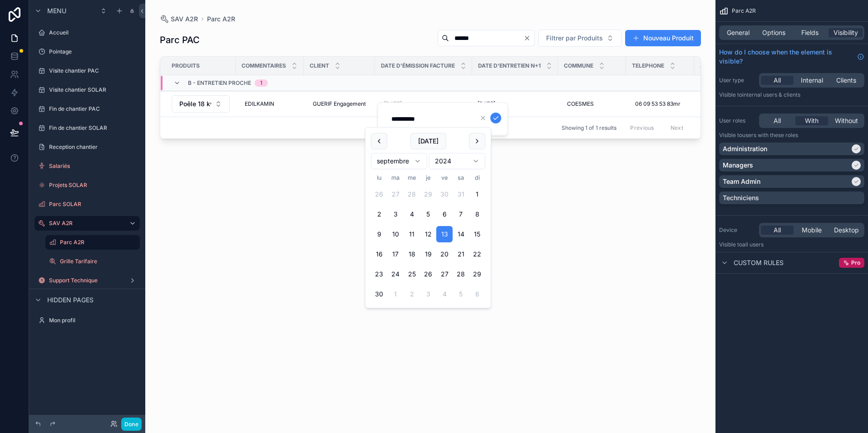 This screenshot has height=433, width=868. Describe the element at coordinates (319, 66) in the screenshot. I see `span: Client` at that location.